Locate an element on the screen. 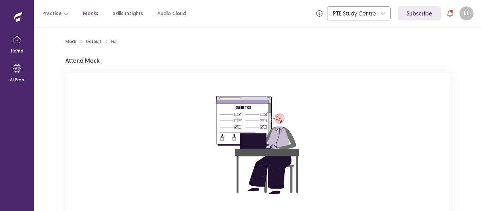 The image size is (482, 211). div: Full is located at coordinates (114, 42).